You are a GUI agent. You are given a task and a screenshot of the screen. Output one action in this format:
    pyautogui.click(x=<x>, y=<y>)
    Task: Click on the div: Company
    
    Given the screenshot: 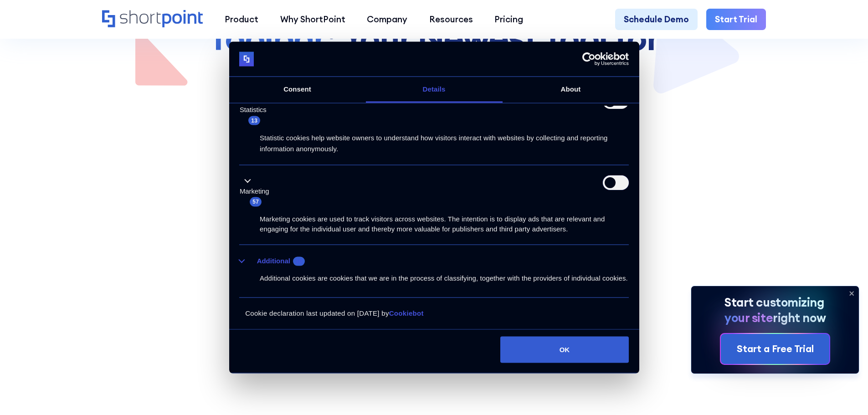 What is the action you would take?
    pyautogui.click(x=387, y=19)
    